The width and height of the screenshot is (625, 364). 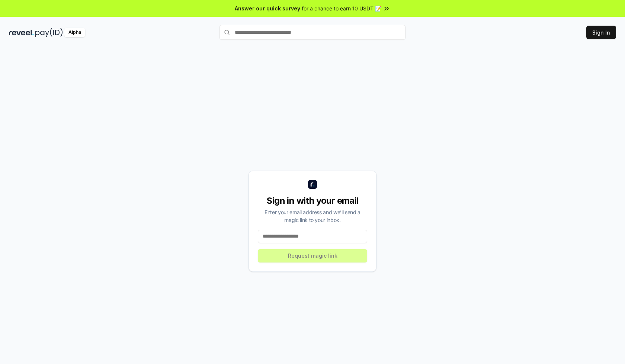 What do you see at coordinates (312, 201) in the screenshot?
I see `div: Sign in with your email` at bounding box center [312, 201].